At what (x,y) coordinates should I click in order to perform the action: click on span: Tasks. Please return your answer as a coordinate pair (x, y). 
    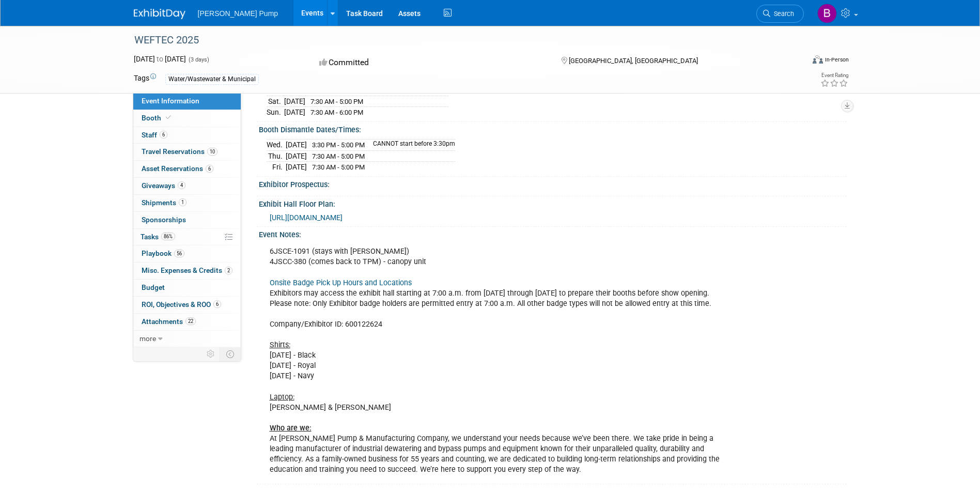
    Looking at the image, I should click on (158, 237).